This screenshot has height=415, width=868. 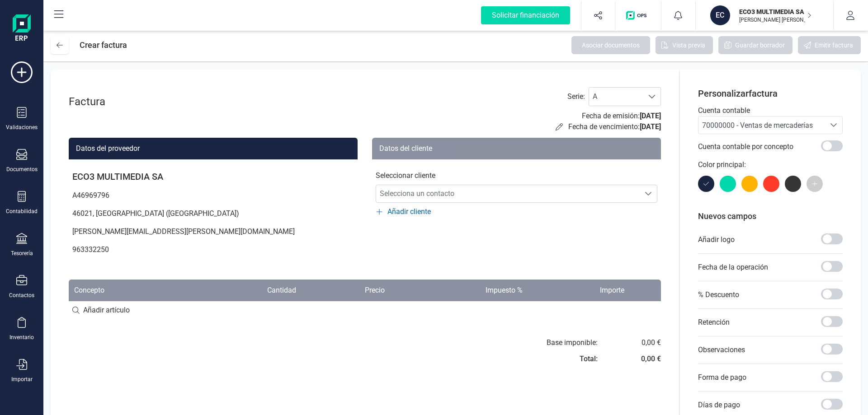 I want to click on button: Guardar borrador, so click(x=756, y=45).